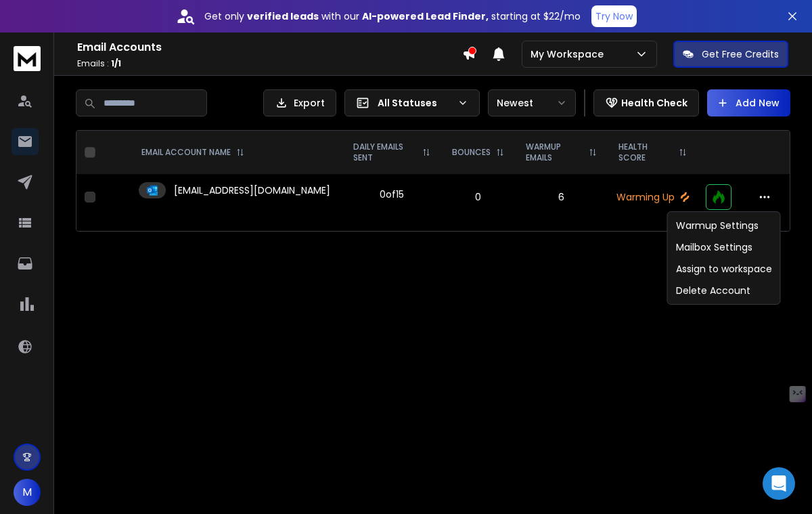 The height and width of the screenshot is (514, 812). Describe the element at coordinates (723, 269) in the screenshot. I see `div: Assign to workspace` at that location.